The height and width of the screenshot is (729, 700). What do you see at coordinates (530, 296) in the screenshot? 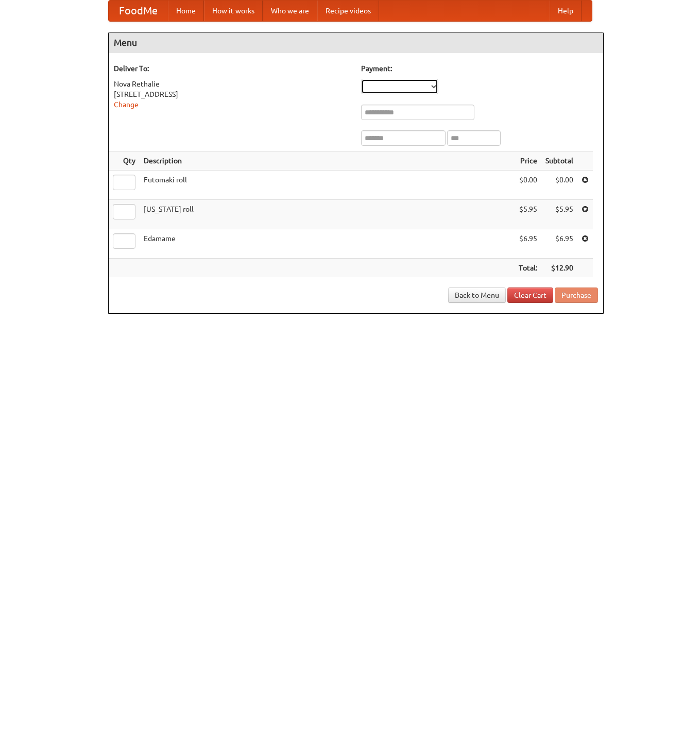
I see `a: Clear Cart` at bounding box center [530, 296].